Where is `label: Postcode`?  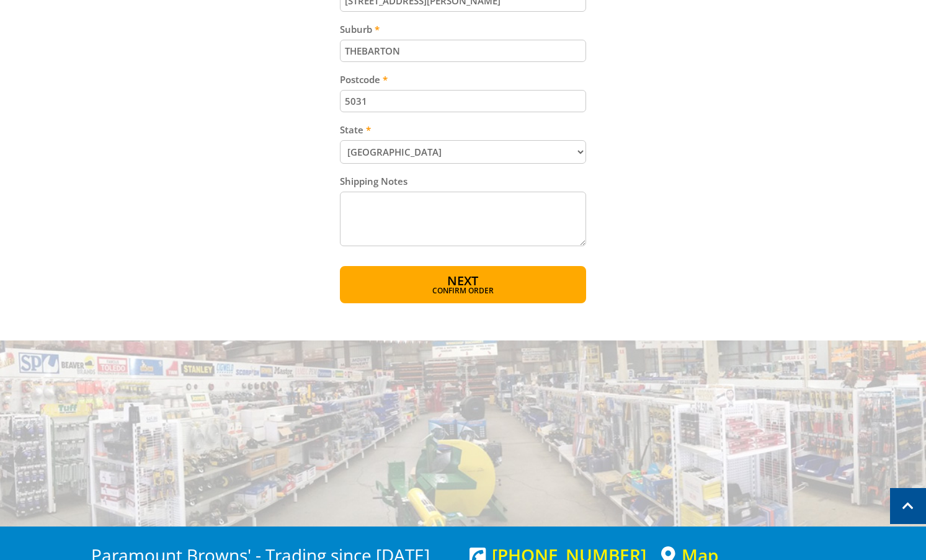
label: Postcode is located at coordinates (463, 79).